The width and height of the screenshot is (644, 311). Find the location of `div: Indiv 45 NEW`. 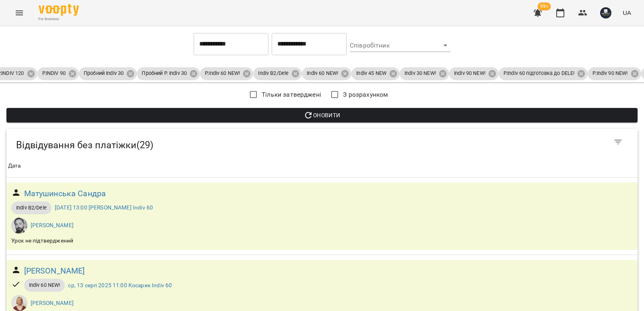

div: Indiv 45 NEW is located at coordinates (375, 74).